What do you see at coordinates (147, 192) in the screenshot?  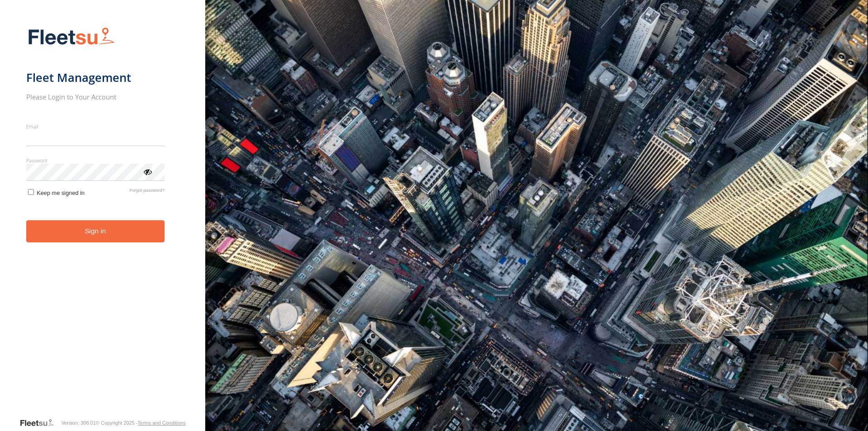 I see `a: Forgot password?` at bounding box center [147, 192].